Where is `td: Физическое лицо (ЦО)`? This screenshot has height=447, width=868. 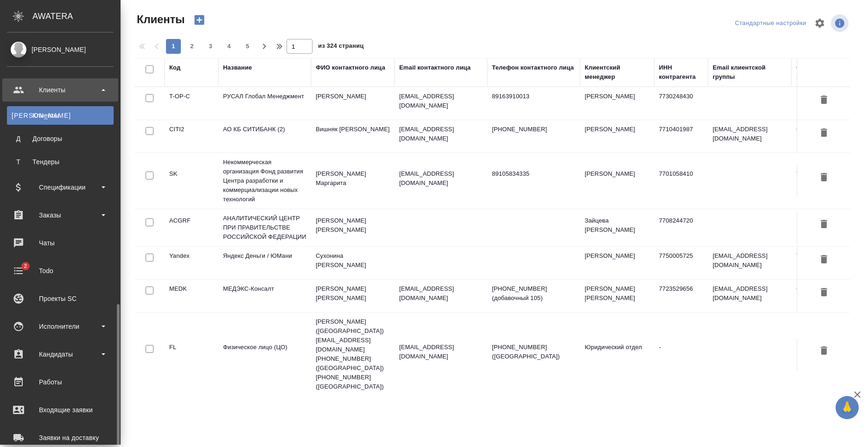
td: Физическое лицо (ЦО) is located at coordinates (265, 354).